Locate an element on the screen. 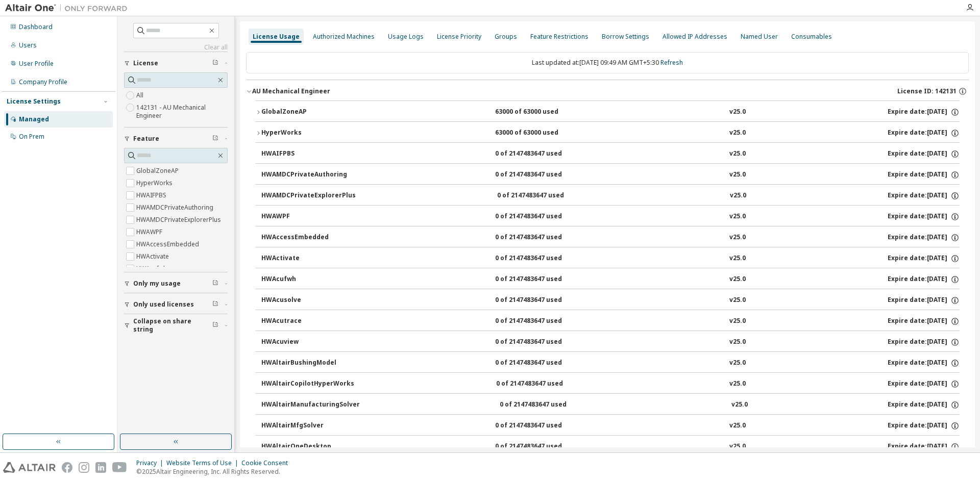  label: 142131 - AU Mechanical Engineer is located at coordinates (182, 112).